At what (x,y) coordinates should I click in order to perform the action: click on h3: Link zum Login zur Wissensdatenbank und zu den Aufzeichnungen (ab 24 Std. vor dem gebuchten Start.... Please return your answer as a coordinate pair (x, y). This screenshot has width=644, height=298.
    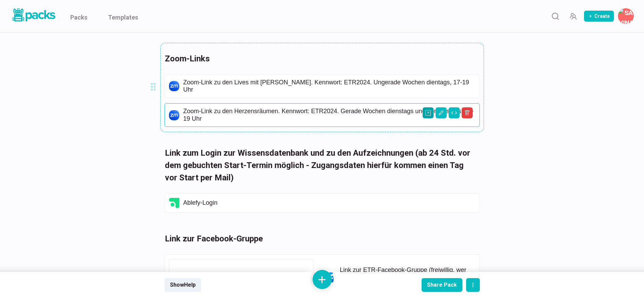
    Looking at the image, I should click on (318, 165).